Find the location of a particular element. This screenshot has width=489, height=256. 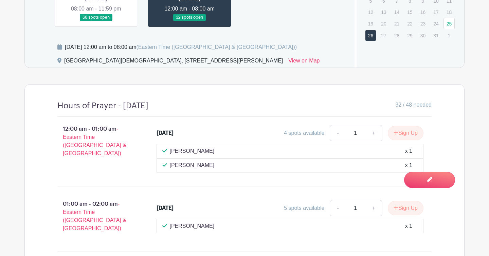

p: 29 is located at coordinates (409, 35).